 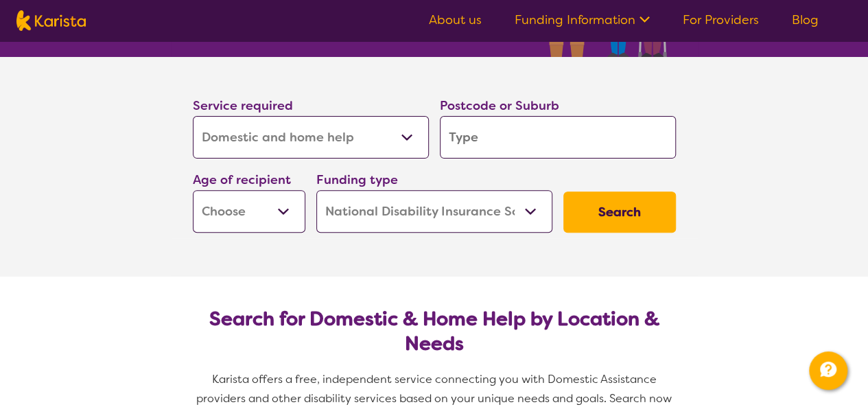 What do you see at coordinates (721, 20) in the screenshot?
I see `a: For Providers` at bounding box center [721, 20].